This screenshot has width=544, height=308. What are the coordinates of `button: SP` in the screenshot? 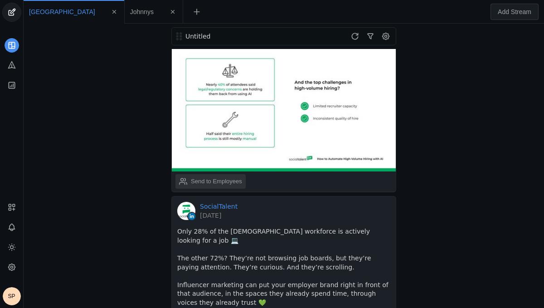 It's located at (12, 296).